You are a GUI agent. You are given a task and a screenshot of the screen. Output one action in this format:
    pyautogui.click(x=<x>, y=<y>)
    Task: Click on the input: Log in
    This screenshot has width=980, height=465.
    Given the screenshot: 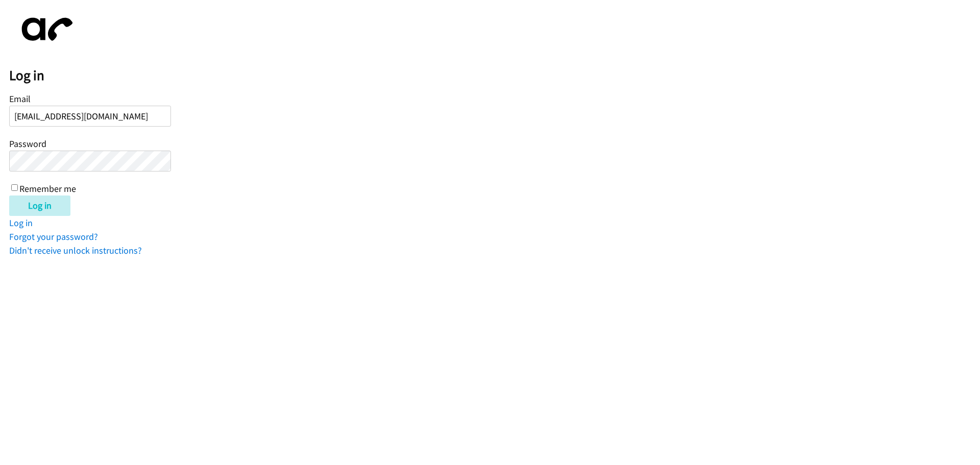 What is the action you would take?
    pyautogui.click(x=40, y=206)
    